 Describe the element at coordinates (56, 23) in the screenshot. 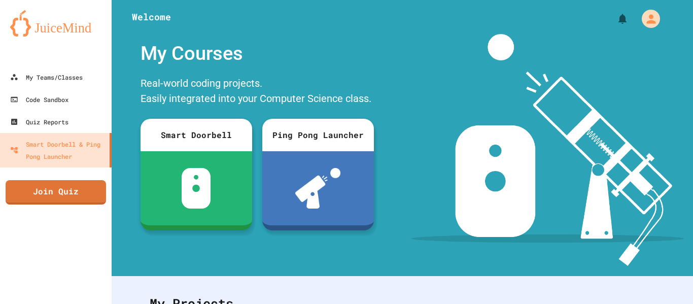

I see `img: logo-orange.svg` at that location.